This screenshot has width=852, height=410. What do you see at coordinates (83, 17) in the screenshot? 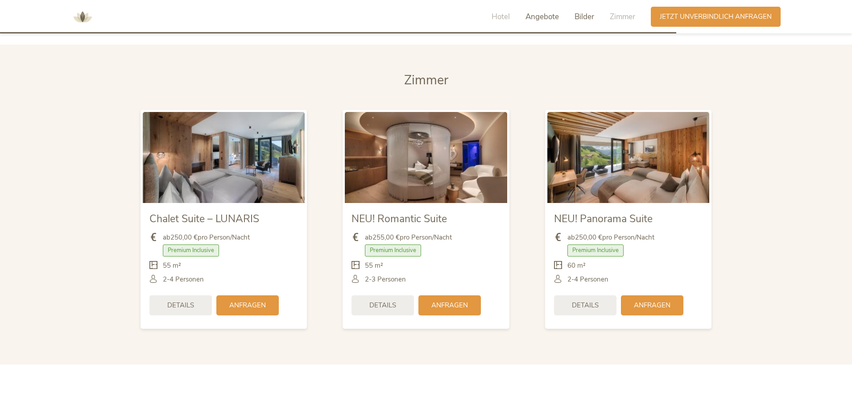
I see `a: AMONTI & LUNARIS Wellnessresort` at bounding box center [83, 17].